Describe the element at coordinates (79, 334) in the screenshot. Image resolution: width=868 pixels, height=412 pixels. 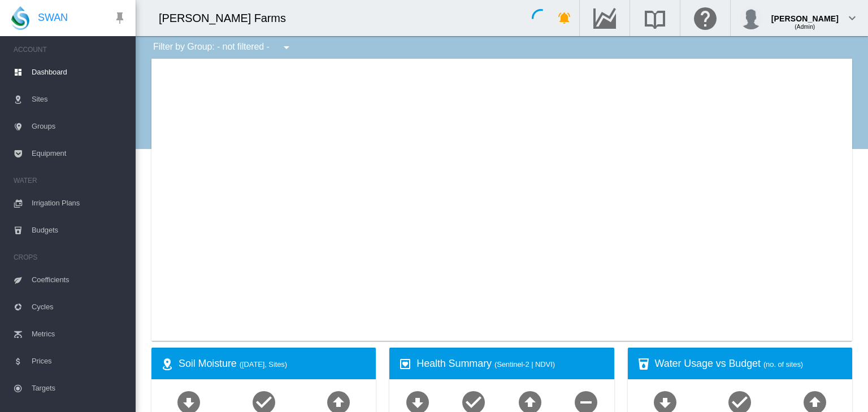
I see `span: Metrics` at that location.